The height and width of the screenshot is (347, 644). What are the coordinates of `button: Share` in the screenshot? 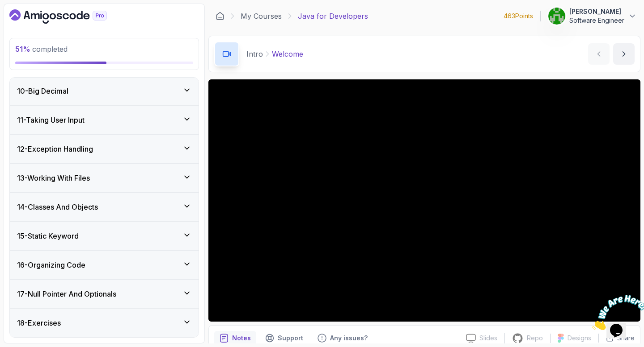 It's located at (615, 338).